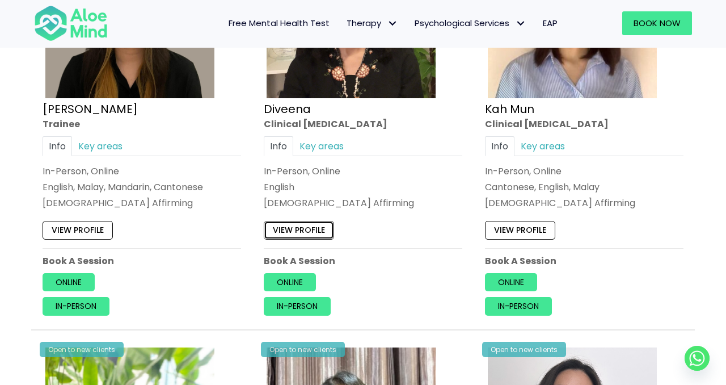 This screenshot has height=385, width=726. I want to click on a: Kah Mun, so click(509, 108).